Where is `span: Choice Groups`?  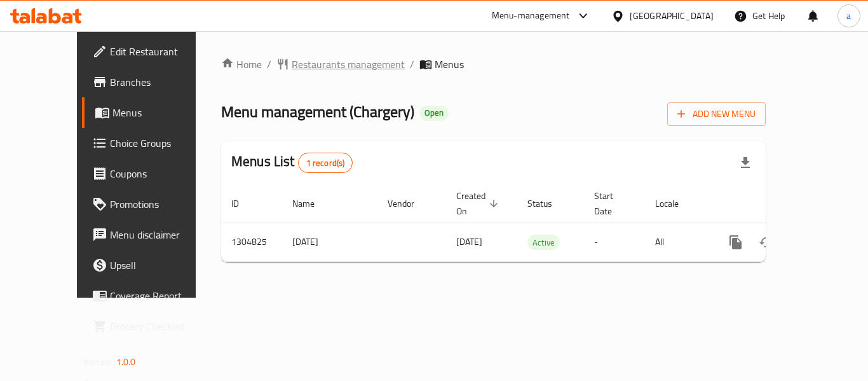
span: Choice Groups is located at coordinates (161, 143).